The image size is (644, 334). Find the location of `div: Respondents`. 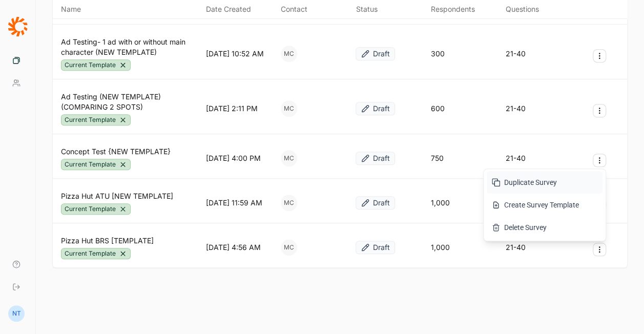

div: Respondents is located at coordinates (453, 9).